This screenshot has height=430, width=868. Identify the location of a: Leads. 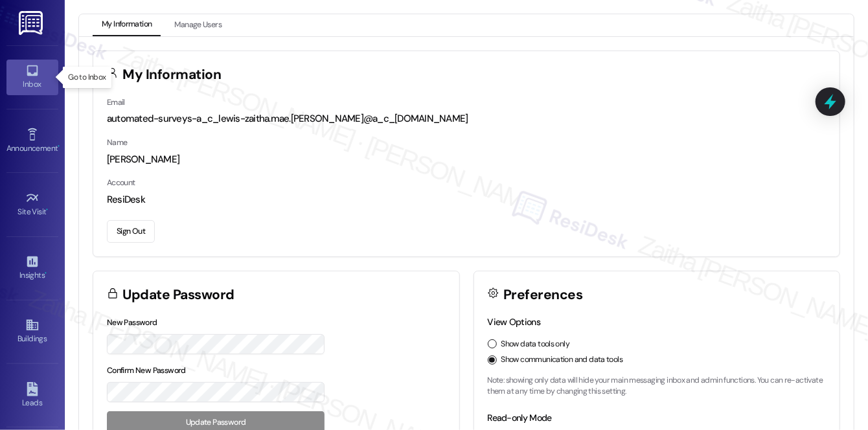
(32, 396).